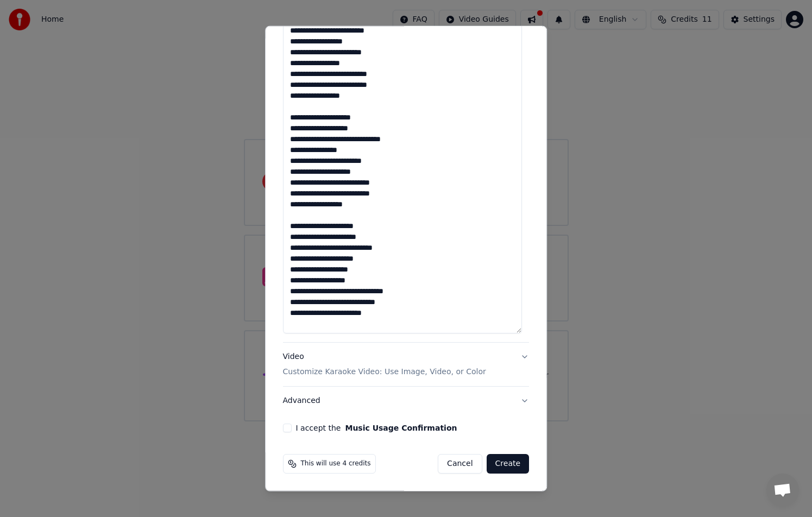  I want to click on button: I accept the, so click(401, 428).